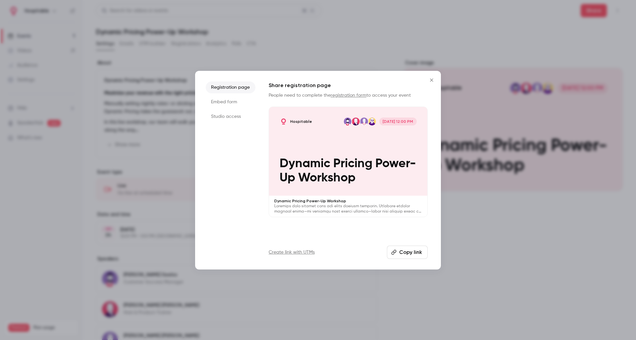 This screenshot has height=340, width=636. What do you see at coordinates (356, 122) in the screenshot?
I see `img: Derek Jones` at bounding box center [356, 122].